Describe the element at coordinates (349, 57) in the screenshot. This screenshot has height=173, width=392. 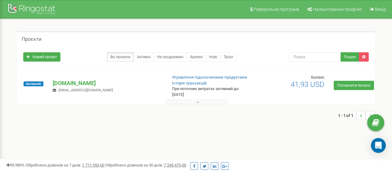
I see `button: Пошук` at that location.